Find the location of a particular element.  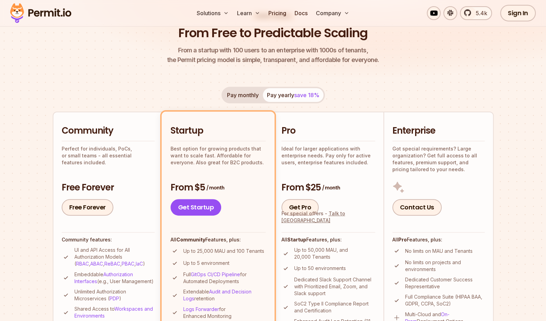

p: Up to 5 environment is located at coordinates (206, 263).